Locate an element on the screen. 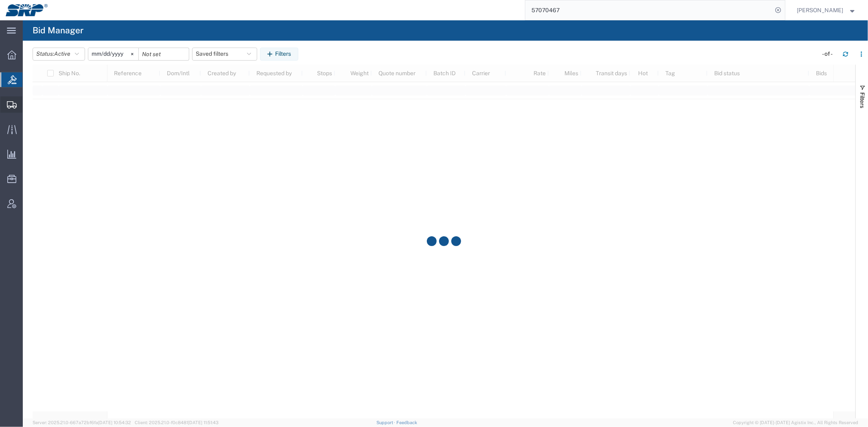 The width and height of the screenshot is (868, 427). span: Client: 2025.21.0-f0c8481 is located at coordinates (177, 422).